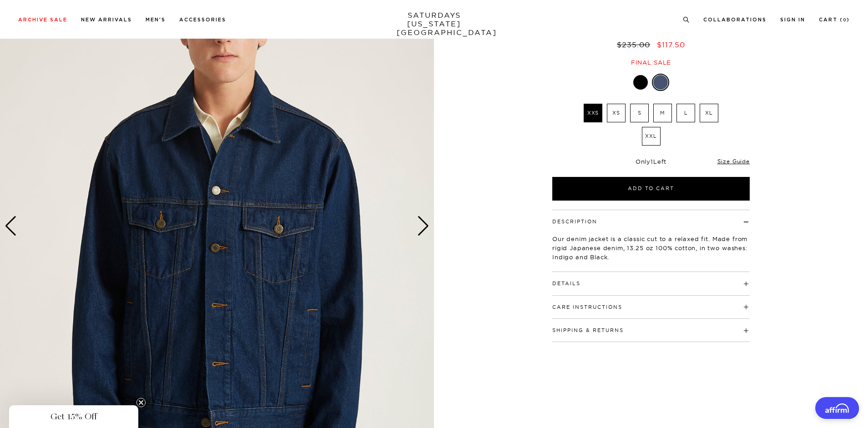  Describe the element at coordinates (74, 417) in the screenshot. I see `span: Get 15% Off` at that location.